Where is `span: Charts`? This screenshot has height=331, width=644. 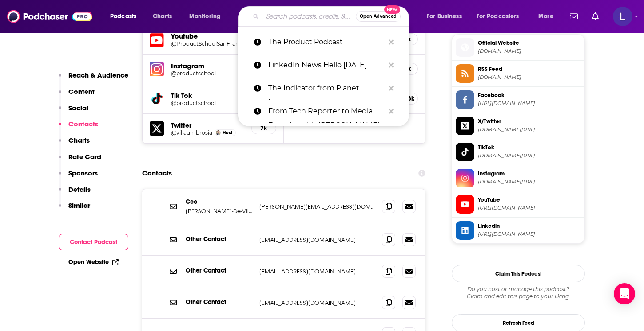
span: Charts is located at coordinates (162, 16).